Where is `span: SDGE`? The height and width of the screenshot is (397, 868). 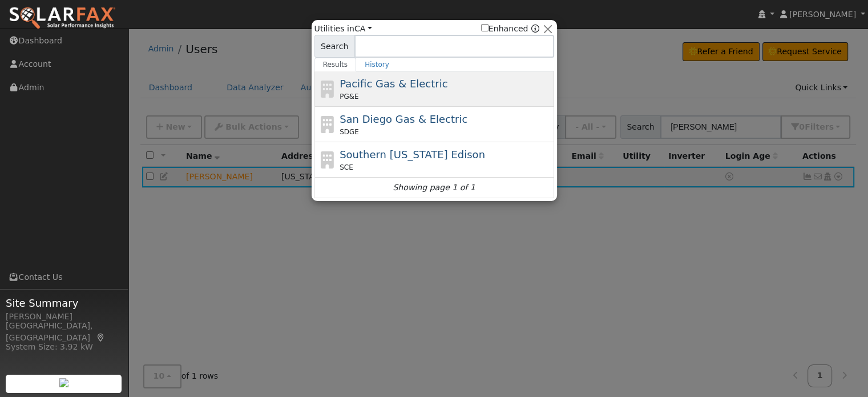 span: SDGE is located at coordinates (350, 132).